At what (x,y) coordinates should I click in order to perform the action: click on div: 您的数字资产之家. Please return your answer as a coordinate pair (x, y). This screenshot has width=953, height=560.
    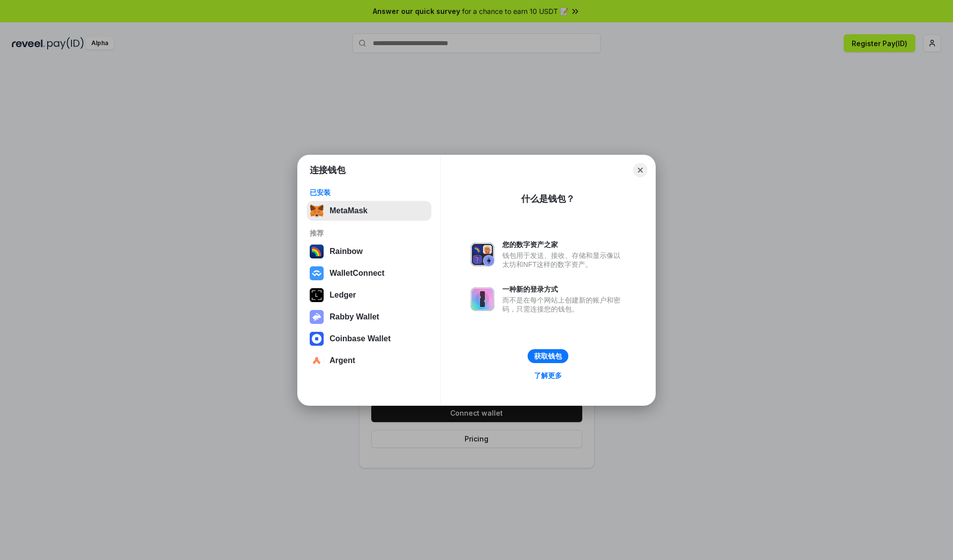
    Looking at the image, I should click on (564, 244).